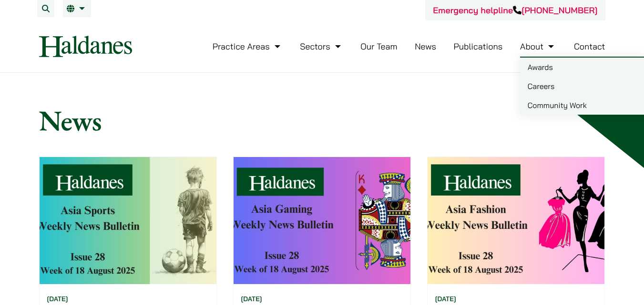 This screenshot has height=305, width=644. Describe the element at coordinates (379, 46) in the screenshot. I see `a: Our Team` at that location.